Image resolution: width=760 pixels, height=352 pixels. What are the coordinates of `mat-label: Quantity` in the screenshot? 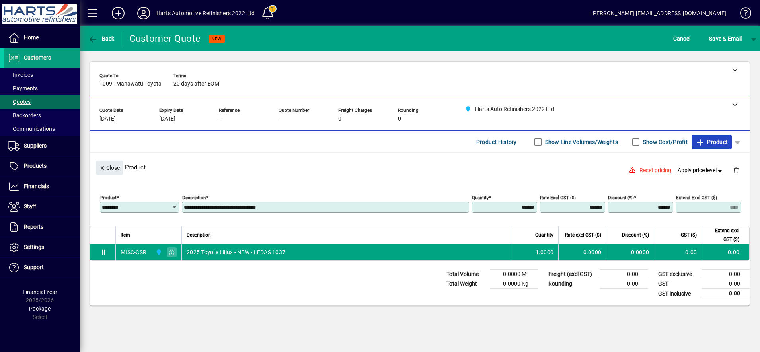 It's located at (481, 198).